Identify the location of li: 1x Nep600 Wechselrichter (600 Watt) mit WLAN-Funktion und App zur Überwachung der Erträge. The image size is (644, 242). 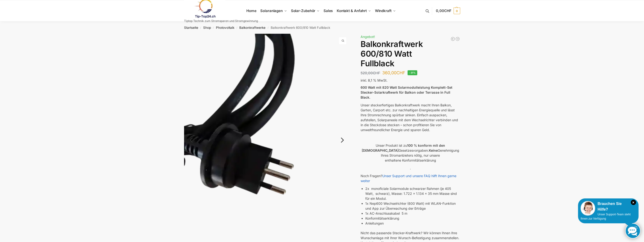
(412, 206).